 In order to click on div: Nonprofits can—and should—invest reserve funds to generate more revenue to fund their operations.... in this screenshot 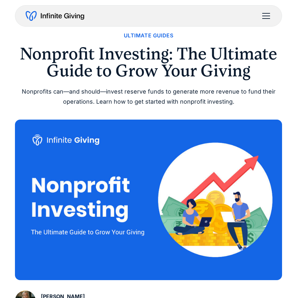, I will do `click(149, 97)`.